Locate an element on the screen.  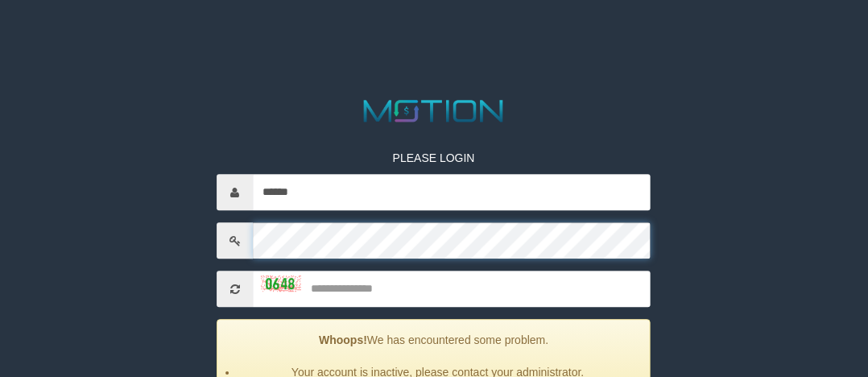
img: captcha is located at coordinates (281, 284).